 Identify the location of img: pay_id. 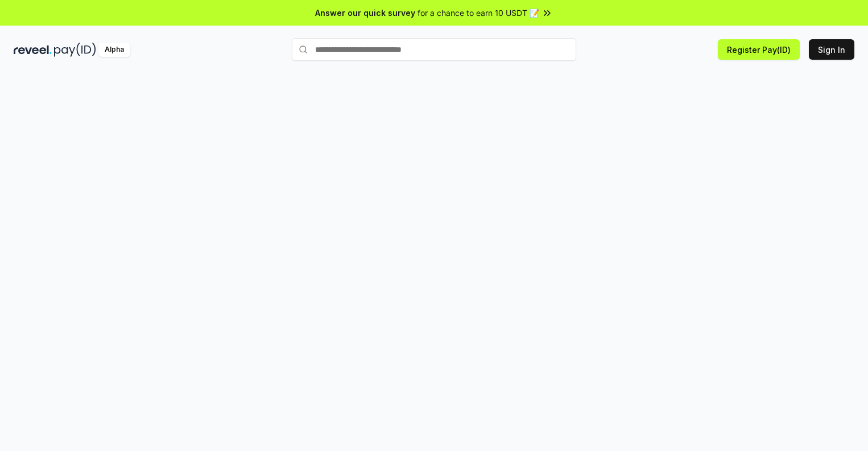
(75, 50).